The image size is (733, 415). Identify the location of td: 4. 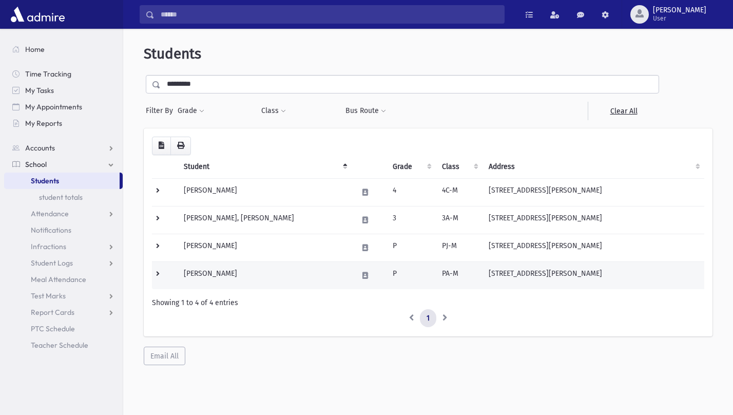
(411, 192).